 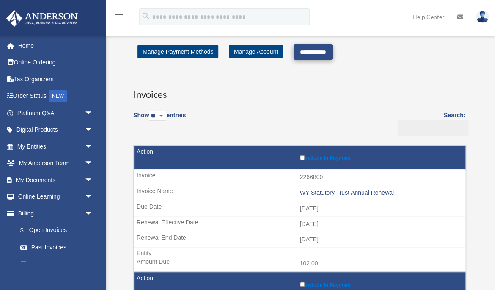 I want to click on a: Past Invoices, so click(x=57, y=247).